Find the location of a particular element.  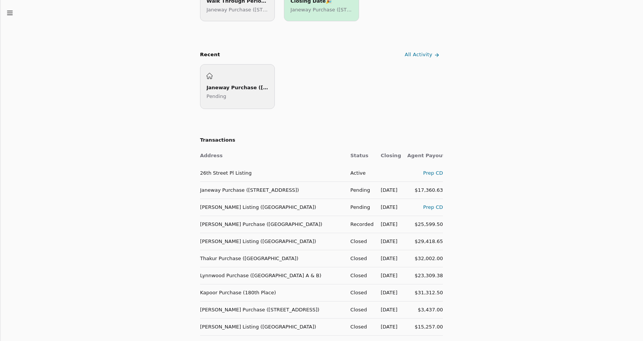

div: Recent is located at coordinates (210, 55).